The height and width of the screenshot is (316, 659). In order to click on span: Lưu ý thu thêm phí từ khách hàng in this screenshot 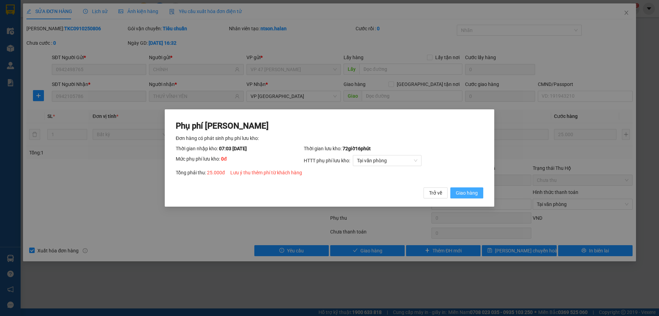, I will do `click(266, 172)`.